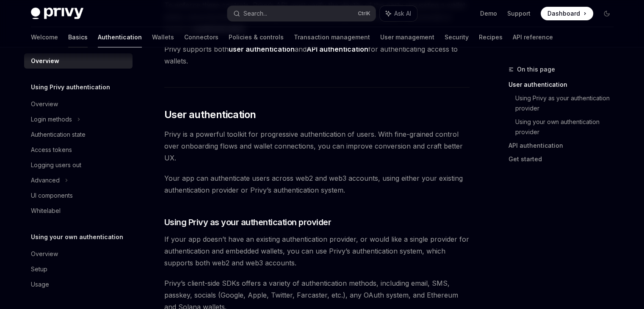  Describe the element at coordinates (256, 37) in the screenshot. I see `a: Policies & controls` at that location.